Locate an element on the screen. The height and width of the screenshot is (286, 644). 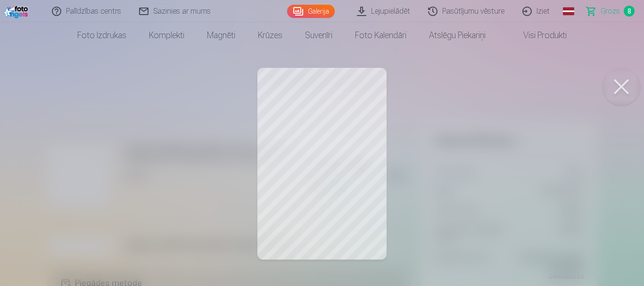
a: Suvenīri is located at coordinates (319, 35).